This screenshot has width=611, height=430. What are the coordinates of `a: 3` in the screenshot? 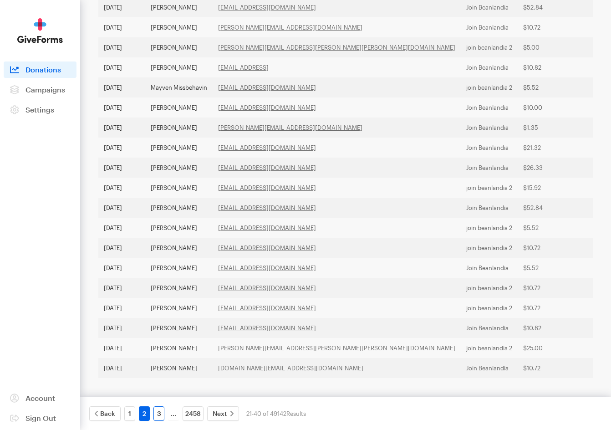 It's located at (159, 413).